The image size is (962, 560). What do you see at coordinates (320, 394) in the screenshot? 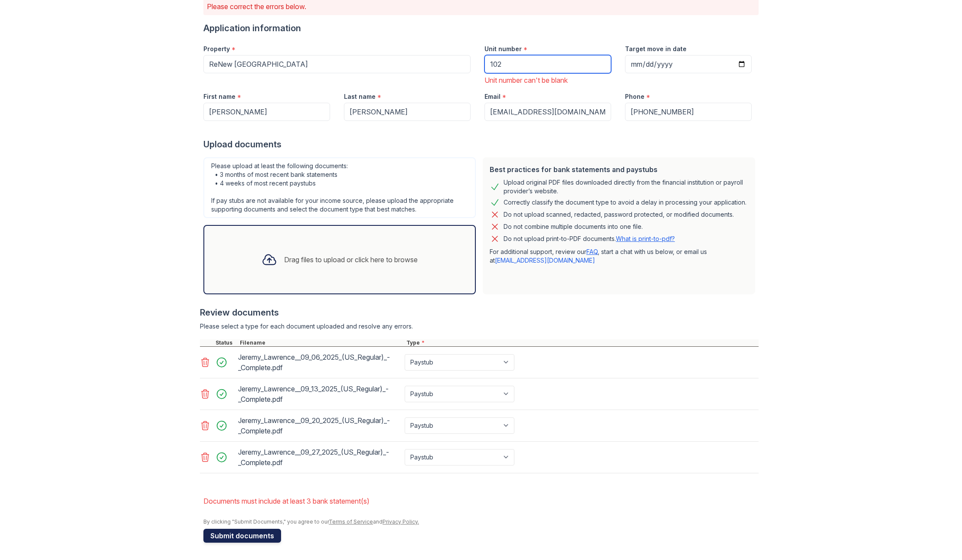
I see `div: Jeremy_Lawrence__09_13_2025_(US_Regular)_-_Complete.pdf` at bounding box center [320, 394].